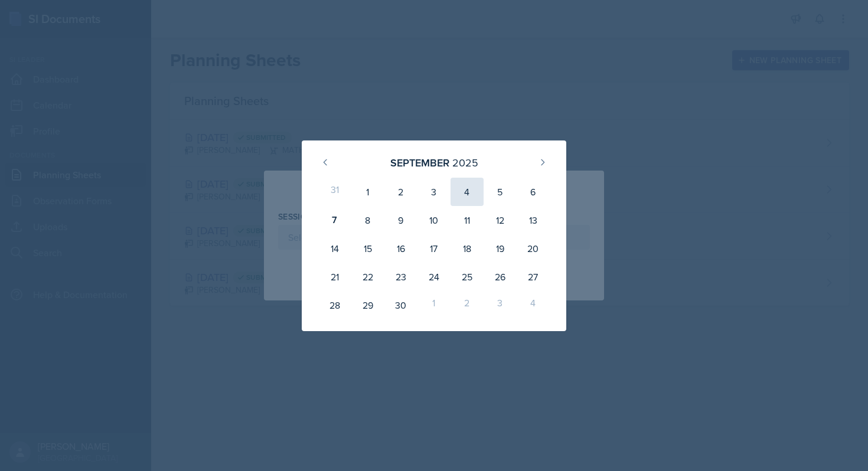 This screenshot has height=471, width=868. Describe the element at coordinates (401, 220) in the screenshot. I see `div: 9` at that location.